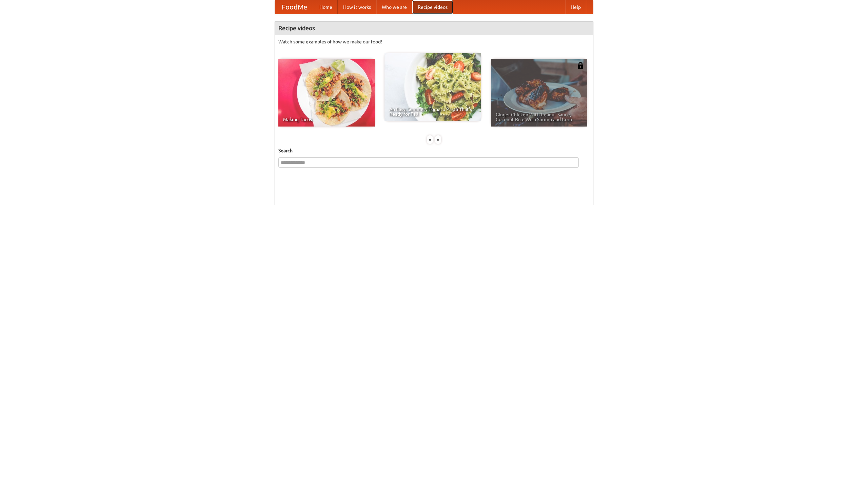 Image resolution: width=868 pixels, height=480 pixels. What do you see at coordinates (434, 150) in the screenshot?
I see `h5: Search` at bounding box center [434, 150].